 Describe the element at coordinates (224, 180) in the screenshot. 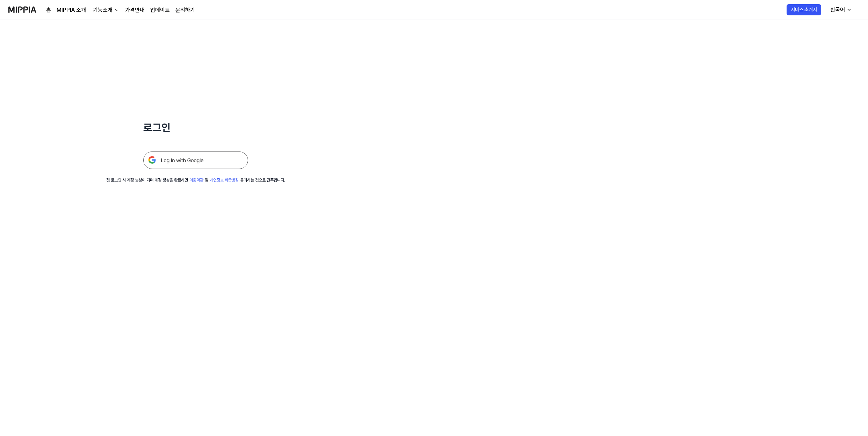

I see `a: 개인정보 취급방침` at that location.